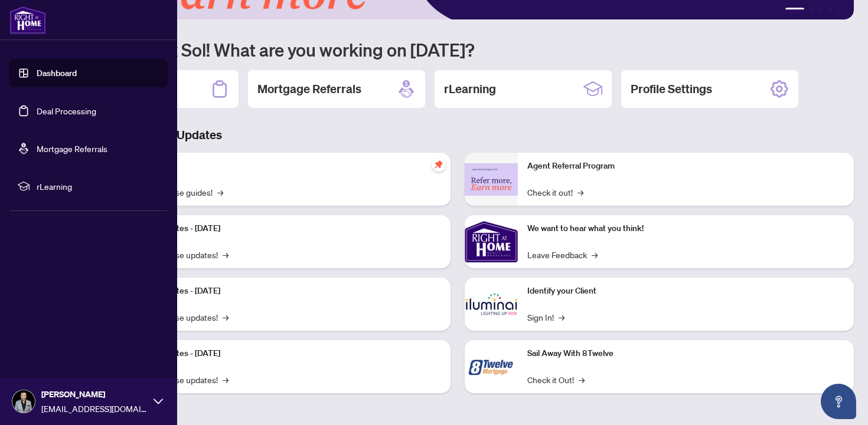 The width and height of the screenshot is (868, 425). I want to click on button: 2, so click(811, 10).